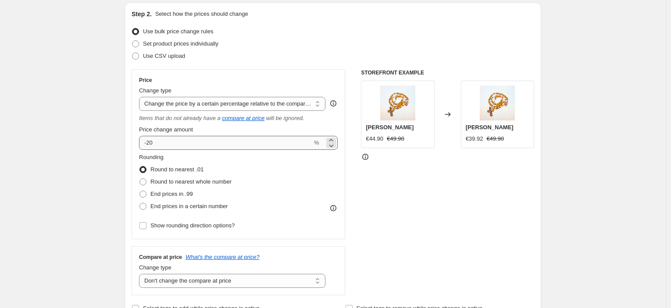 The image size is (671, 308). Describe the element at coordinates (166, 129) in the screenshot. I see `span: Price change amount` at that location.